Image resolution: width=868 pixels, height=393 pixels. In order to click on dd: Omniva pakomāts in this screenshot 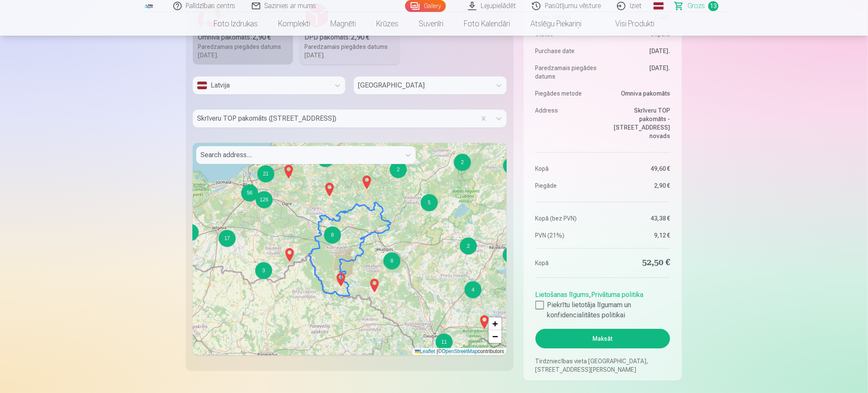, I will do `click(639, 93)`.